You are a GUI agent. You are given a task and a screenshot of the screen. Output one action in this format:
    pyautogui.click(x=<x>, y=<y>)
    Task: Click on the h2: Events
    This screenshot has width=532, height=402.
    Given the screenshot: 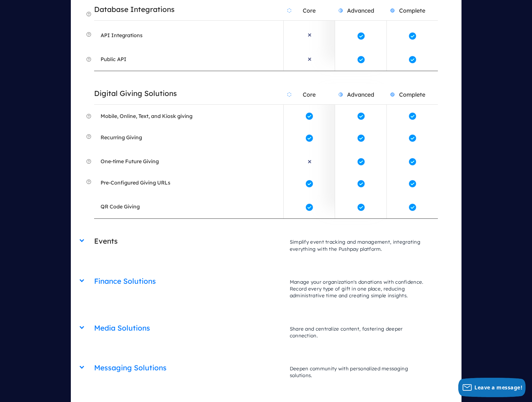 What is the action you would take?
    pyautogui.click(x=189, y=241)
    